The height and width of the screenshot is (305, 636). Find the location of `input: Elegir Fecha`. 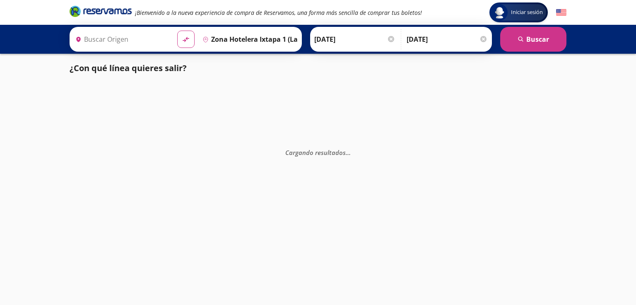

input: Elegir Fecha is located at coordinates (355, 39).